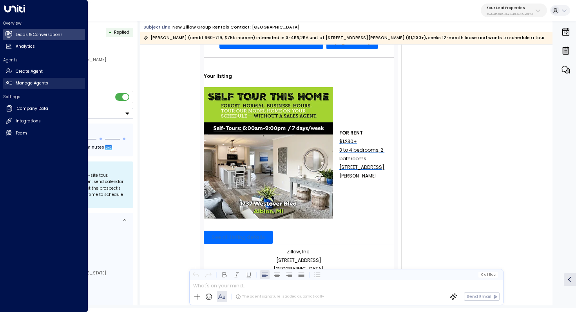 This screenshot has width=576, height=312. Describe the element at coordinates (44, 71) in the screenshot. I see `a: Create Agent` at that location.